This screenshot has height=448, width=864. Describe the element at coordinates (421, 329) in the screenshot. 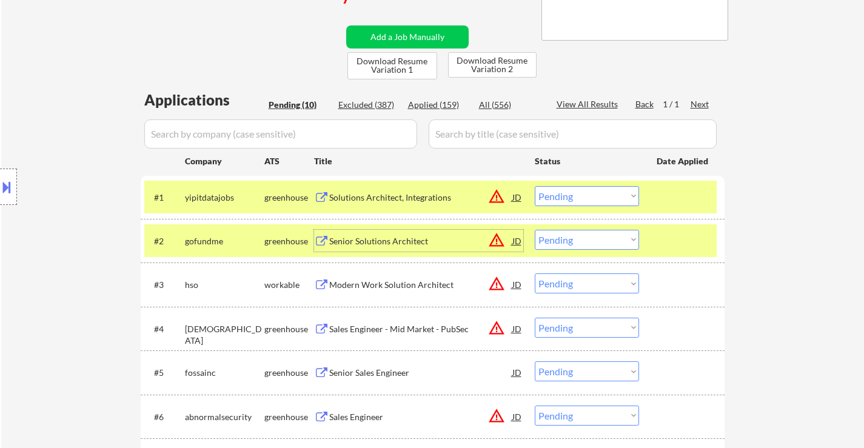

I see `div: Sales Engineer - Mid Market - PubSec` at that location.